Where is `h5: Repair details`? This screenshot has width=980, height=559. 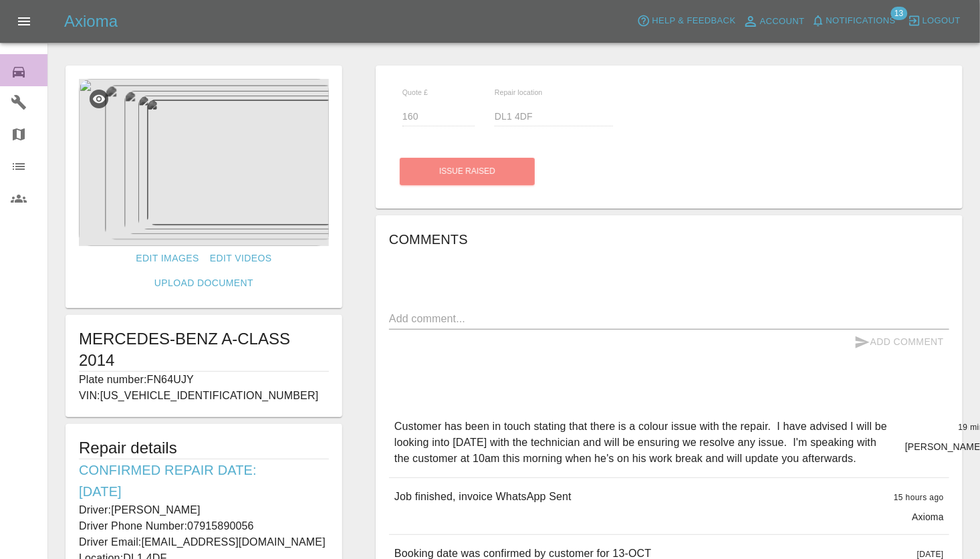 h5: Repair details is located at coordinates (203, 448).